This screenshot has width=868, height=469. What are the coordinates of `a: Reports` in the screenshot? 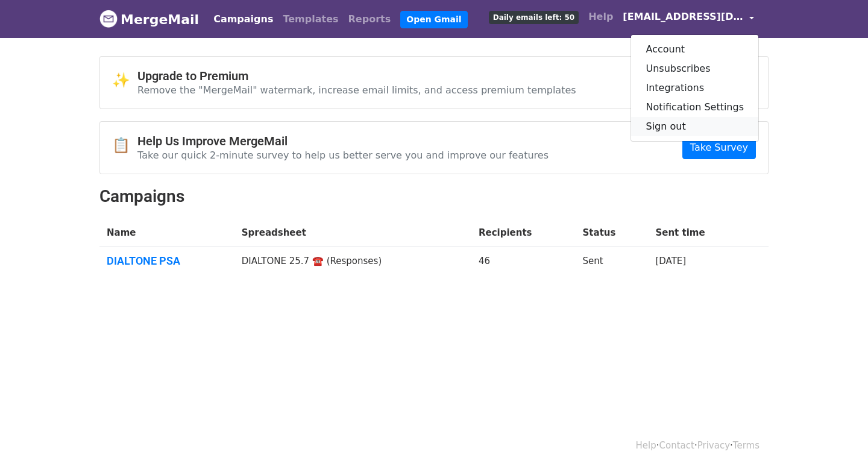 It's located at (370, 19).